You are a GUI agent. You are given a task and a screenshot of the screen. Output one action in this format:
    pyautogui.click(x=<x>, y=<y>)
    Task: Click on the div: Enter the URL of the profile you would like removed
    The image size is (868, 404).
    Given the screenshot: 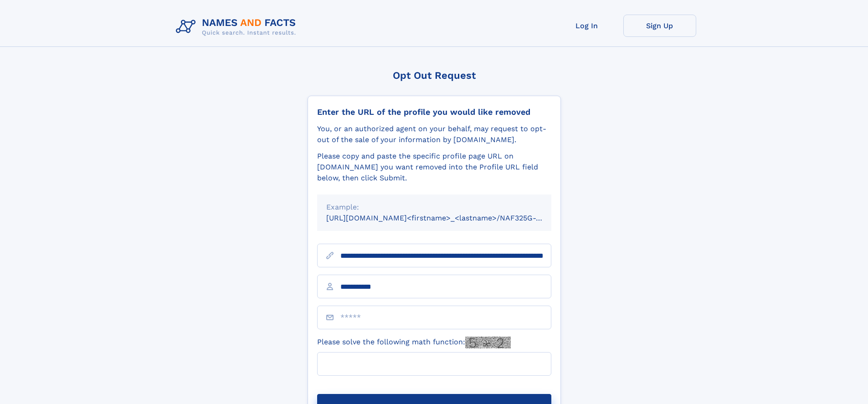 What is the action you would take?
    pyautogui.click(x=434, y=112)
    